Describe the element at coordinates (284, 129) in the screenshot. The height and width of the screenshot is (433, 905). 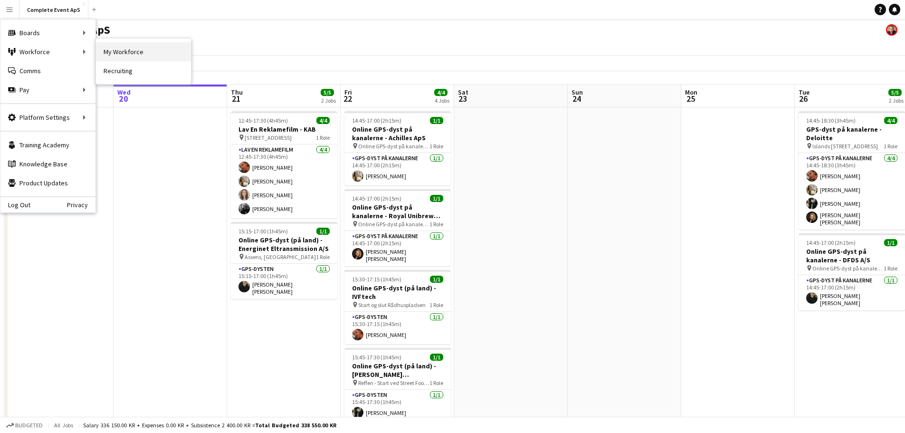
I see `h3: Lav En Reklamefilm - KAB` at that location.